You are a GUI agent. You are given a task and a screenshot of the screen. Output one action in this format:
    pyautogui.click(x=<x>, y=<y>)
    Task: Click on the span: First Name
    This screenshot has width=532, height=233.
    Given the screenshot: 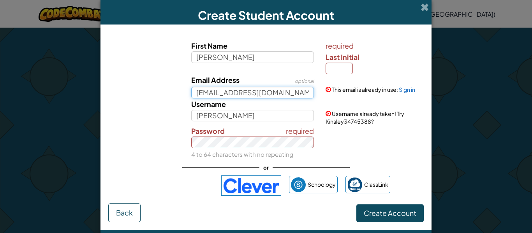 What is the action you would take?
    pyautogui.click(x=209, y=46)
    